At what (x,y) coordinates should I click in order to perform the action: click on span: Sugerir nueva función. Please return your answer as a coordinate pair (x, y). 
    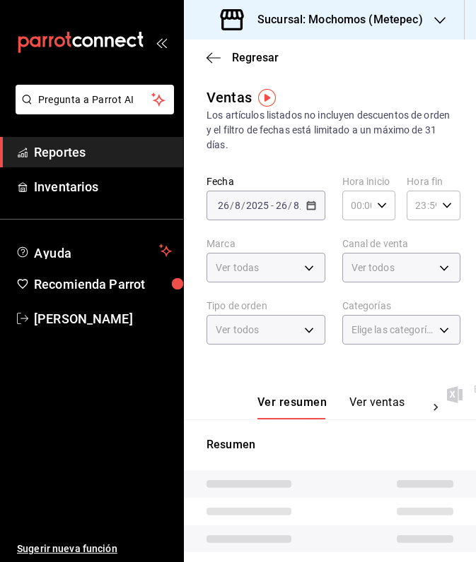
    Looking at the image, I should click on (94, 549).